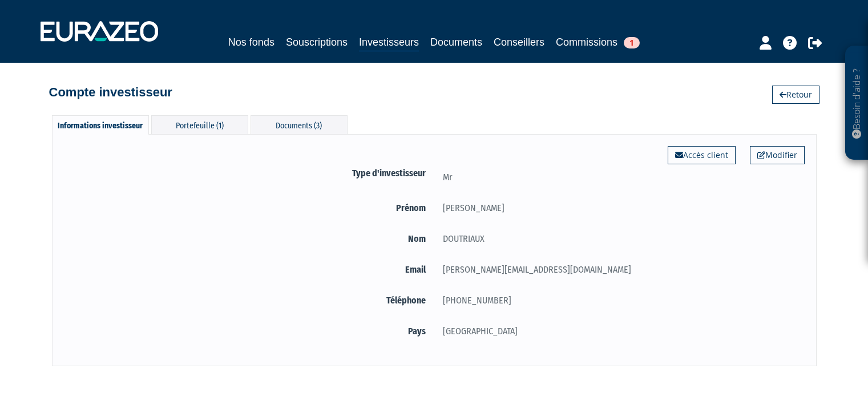 This screenshot has width=868, height=401. I want to click on label: Prénom, so click(249, 208).